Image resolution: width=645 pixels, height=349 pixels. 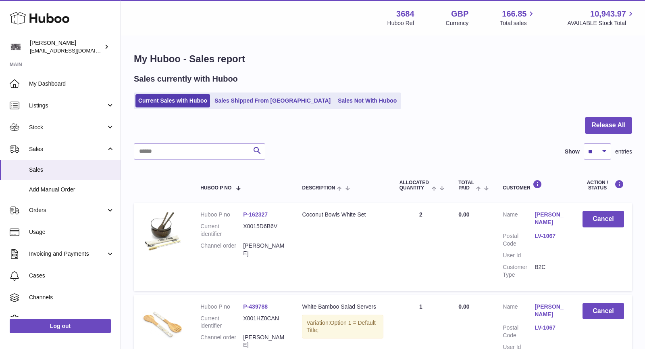 I want to click on a: Current Sales with Huboo, so click(x=173, y=100).